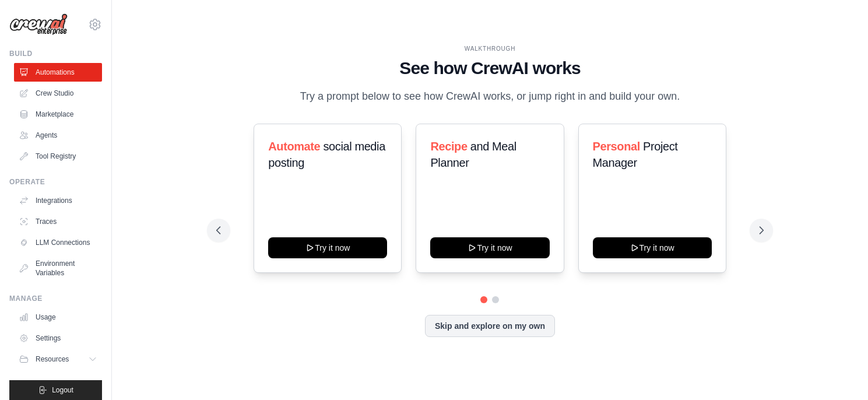  I want to click on span: Logout, so click(62, 390).